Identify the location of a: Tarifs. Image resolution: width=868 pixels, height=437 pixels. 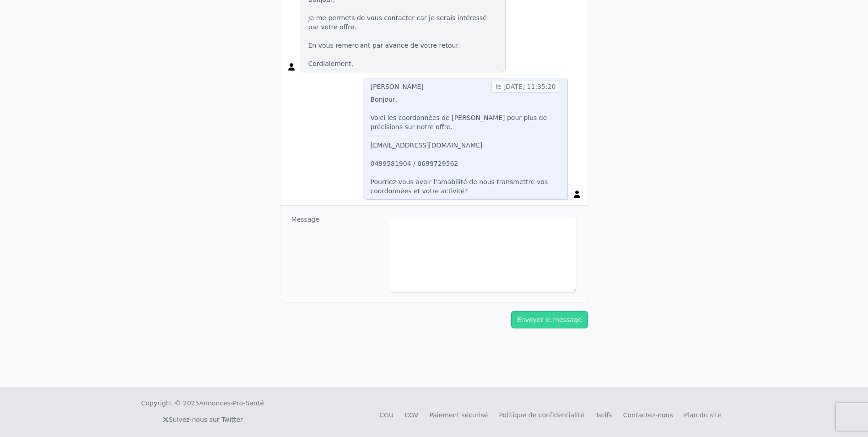
(604, 414).